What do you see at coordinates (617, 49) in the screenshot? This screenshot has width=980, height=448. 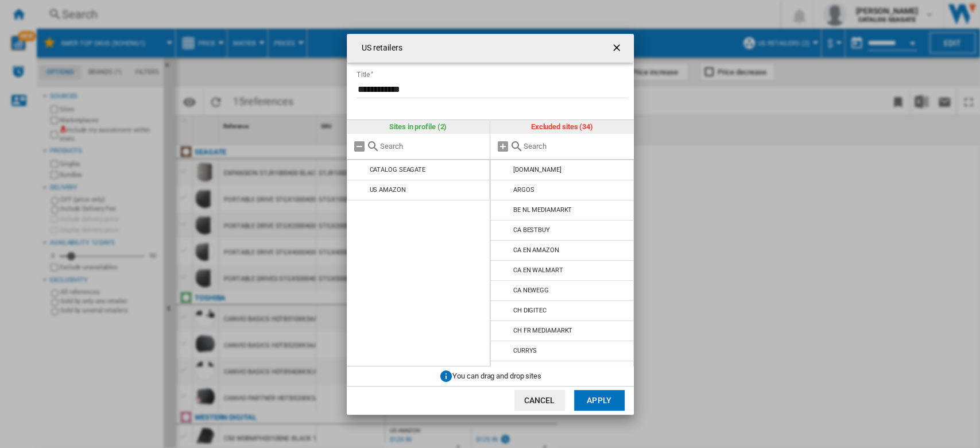 I see `button: getI18NText('BUTTONS.CLOSE_DIALOG')` at bounding box center [617, 49].